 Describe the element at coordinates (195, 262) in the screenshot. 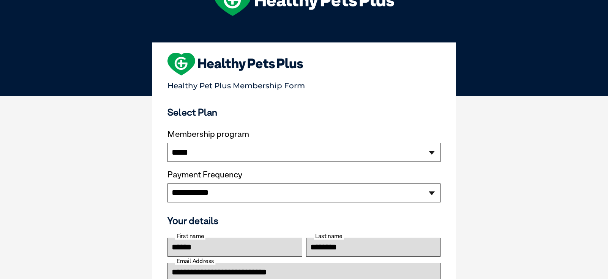

I see `label: Email Address` at that location.